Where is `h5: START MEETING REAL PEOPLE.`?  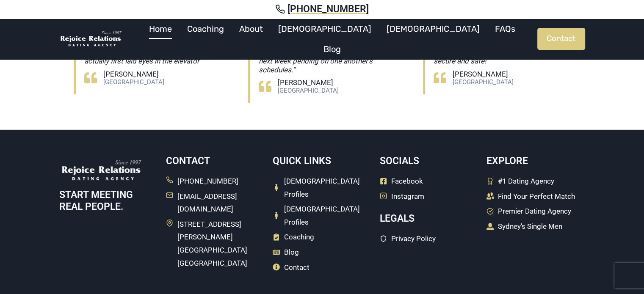
h5: START MEETING REAL PEOPLE. is located at coordinates (108, 201).